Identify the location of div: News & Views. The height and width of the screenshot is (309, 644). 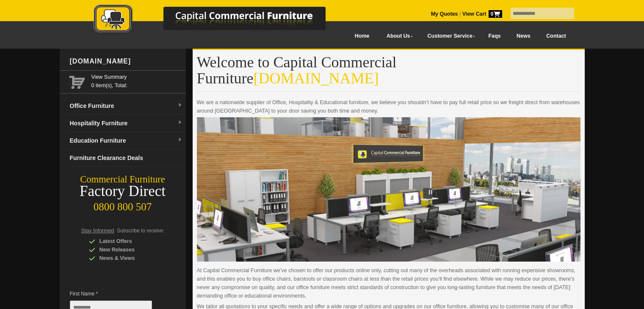
(129, 259).